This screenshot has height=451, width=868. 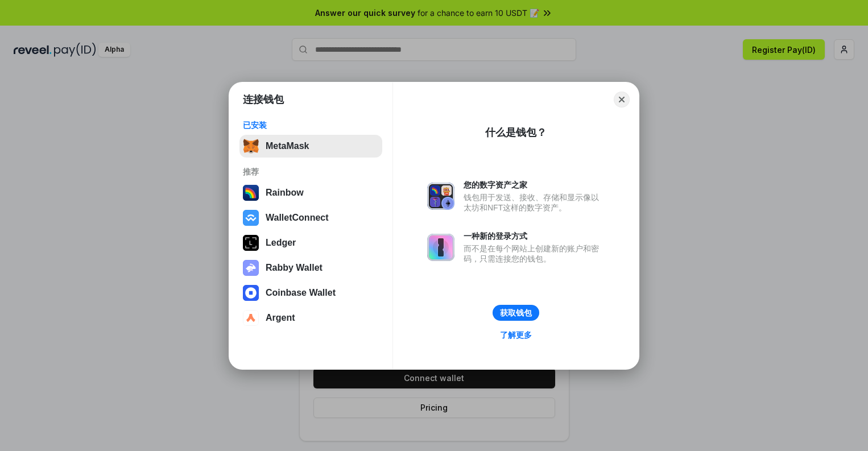 What do you see at coordinates (622, 99) in the screenshot?
I see `button: Close` at bounding box center [622, 99].